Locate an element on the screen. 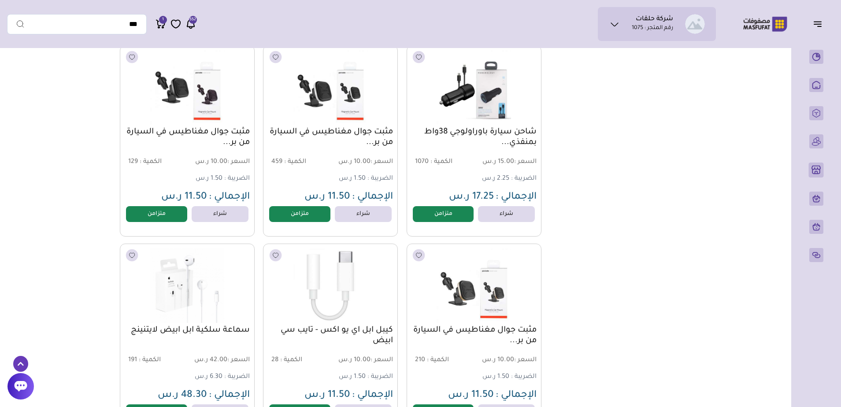  a: 552 is located at coordinates (191, 24).